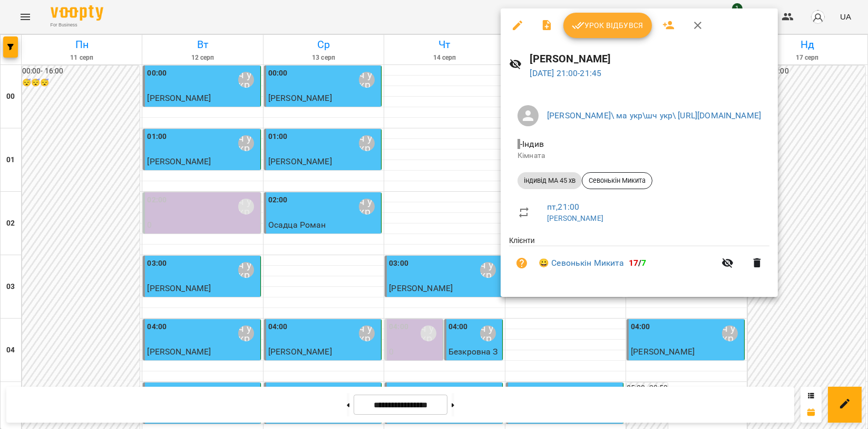 Image resolution: width=868 pixels, height=429 pixels. Describe the element at coordinates (608, 26) in the screenshot. I see `span: Урок відбувся` at that location.